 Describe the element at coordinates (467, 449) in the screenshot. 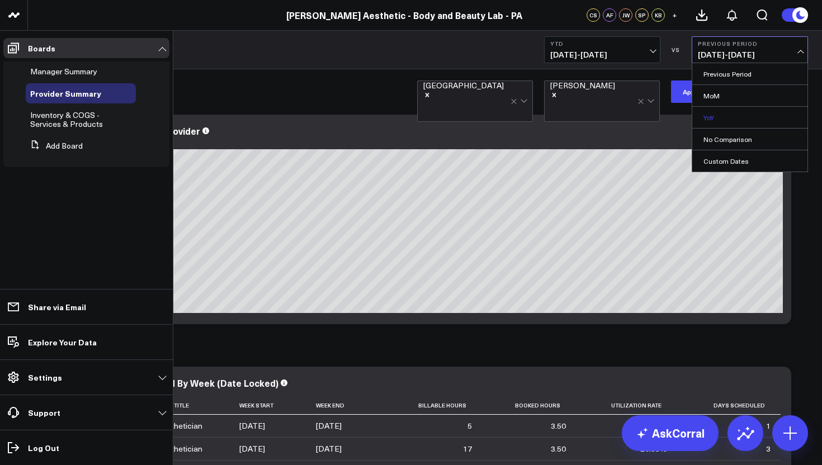

I see `div: 17` at that location.